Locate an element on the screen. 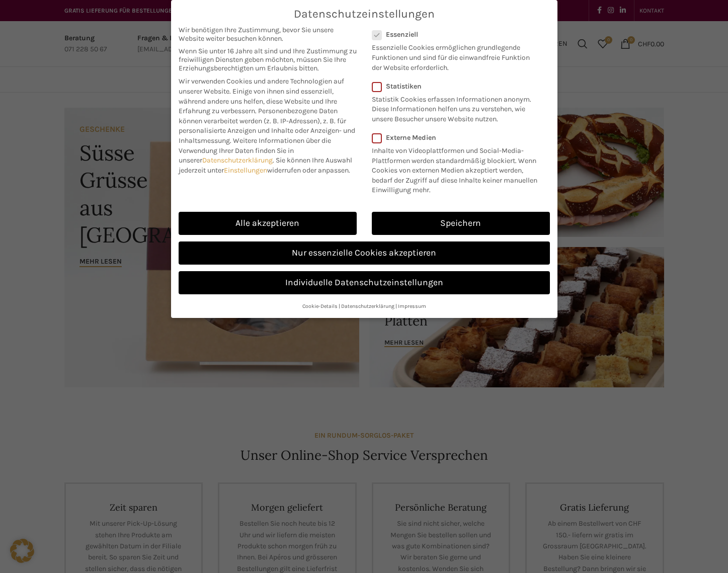  p: Statistik Cookies erfassen Informationen anonym. Diese Informationen helfen uns zu verstehen, wie... is located at coordinates (454, 107).